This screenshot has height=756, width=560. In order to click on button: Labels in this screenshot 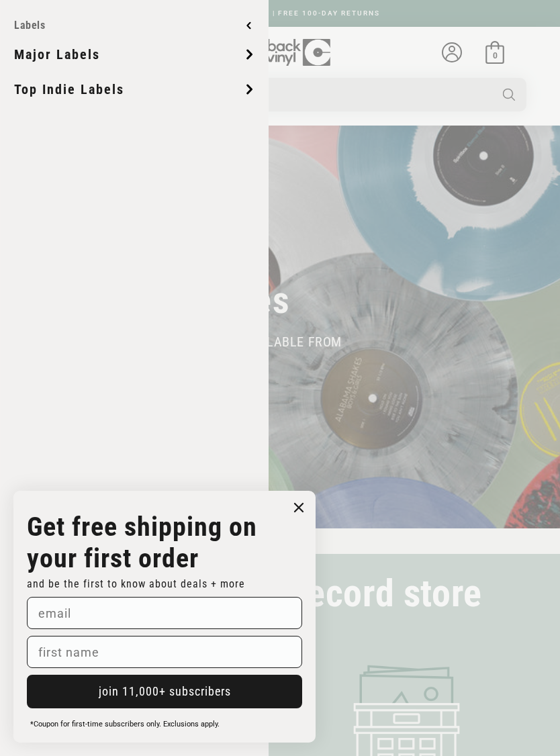, I will do `click(134, 26)`.